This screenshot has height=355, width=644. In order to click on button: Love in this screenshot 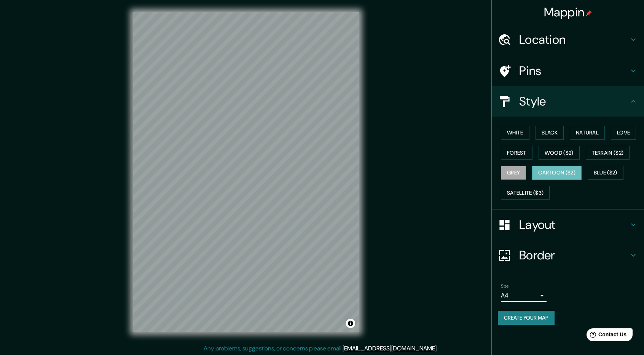, I will do `click(623, 133)`.